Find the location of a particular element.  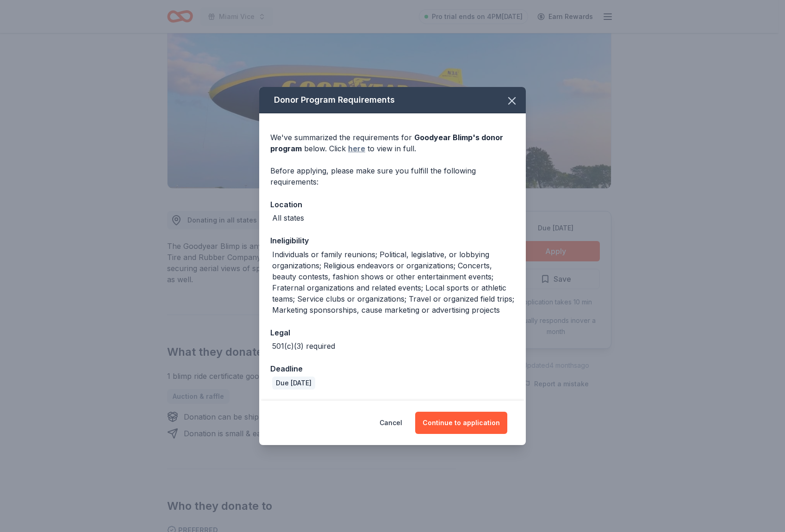

div: Legal is located at coordinates (392, 332).